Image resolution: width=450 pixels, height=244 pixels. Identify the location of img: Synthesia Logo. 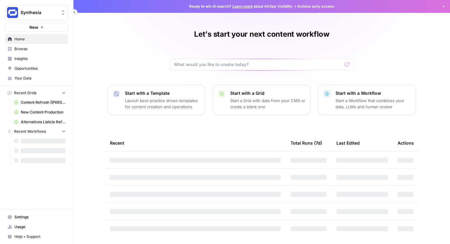
(13, 13).